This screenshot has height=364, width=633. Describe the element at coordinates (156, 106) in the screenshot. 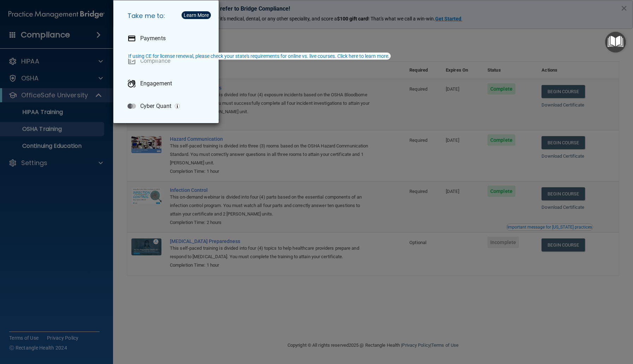

I see `p: Cyber Quant` at that location.